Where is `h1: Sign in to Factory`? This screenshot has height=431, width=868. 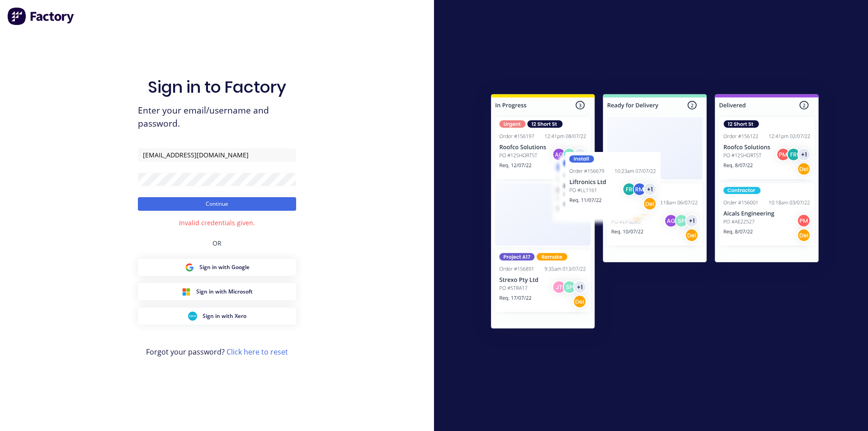
h1: Sign in to Factory is located at coordinates (217, 87).